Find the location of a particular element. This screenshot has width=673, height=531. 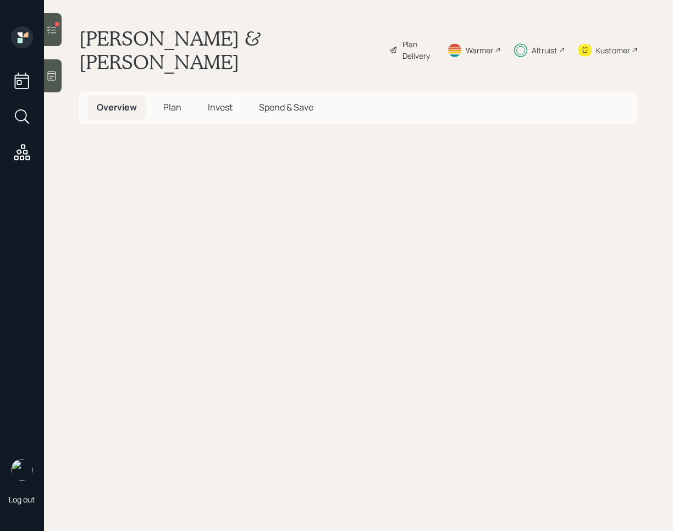

div: Kustomer is located at coordinates (613, 50).